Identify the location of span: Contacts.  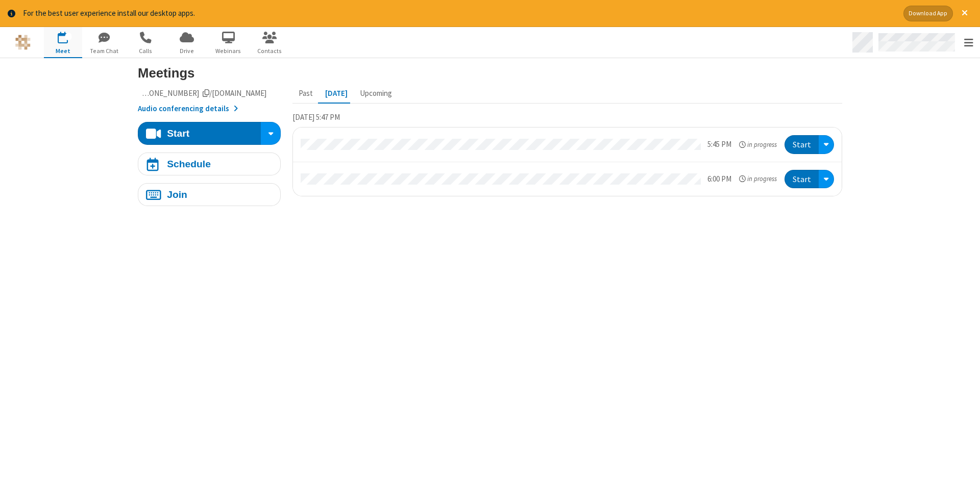
(270, 51).